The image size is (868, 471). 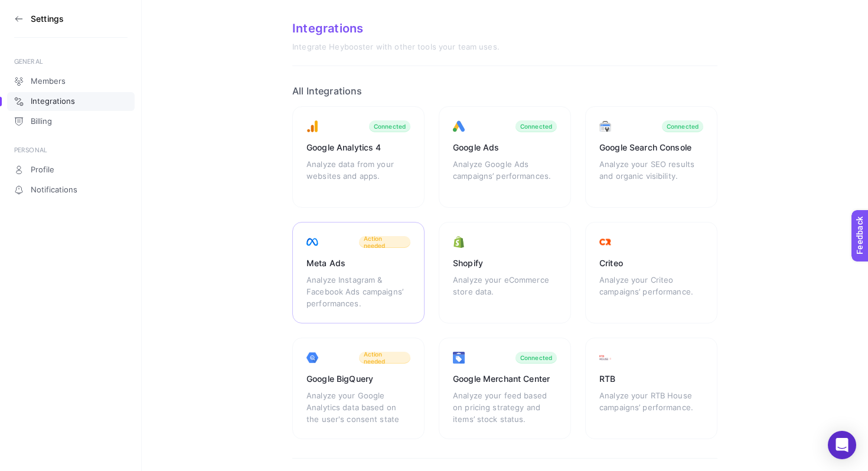 What do you see at coordinates (651, 147) in the screenshot?
I see `div: Google Search Console` at bounding box center [651, 147].